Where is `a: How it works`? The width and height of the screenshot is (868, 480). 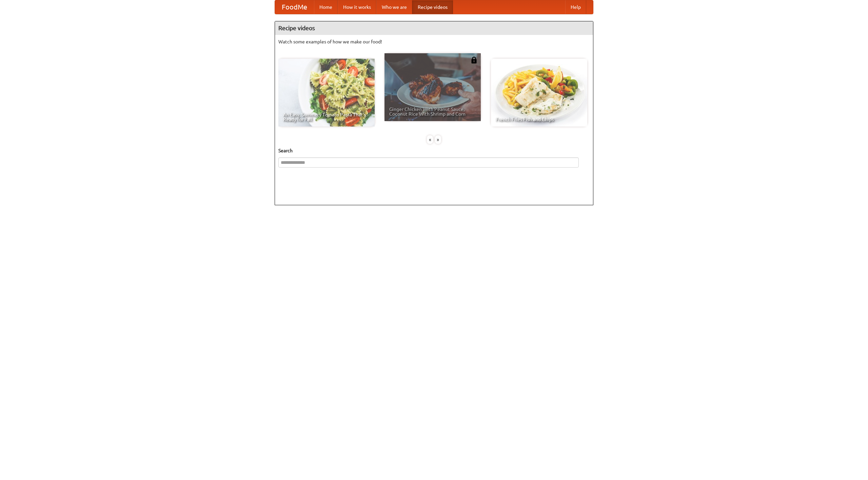
a: How it works is located at coordinates (357, 8).